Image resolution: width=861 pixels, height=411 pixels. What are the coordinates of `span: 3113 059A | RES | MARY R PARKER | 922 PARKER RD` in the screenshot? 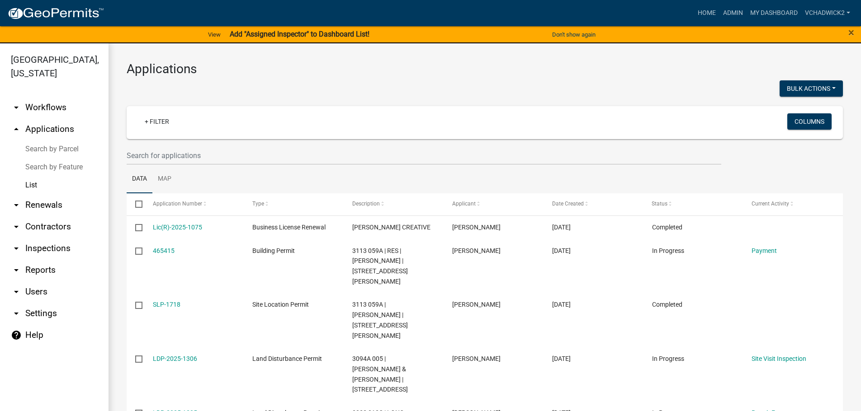 It's located at (380, 266).